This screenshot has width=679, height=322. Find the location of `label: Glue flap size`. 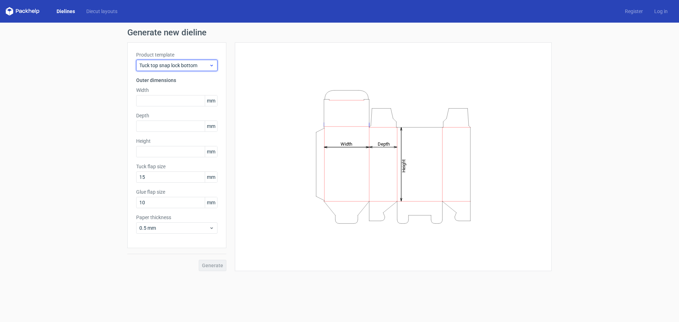

label: Glue flap size is located at coordinates (177, 192).